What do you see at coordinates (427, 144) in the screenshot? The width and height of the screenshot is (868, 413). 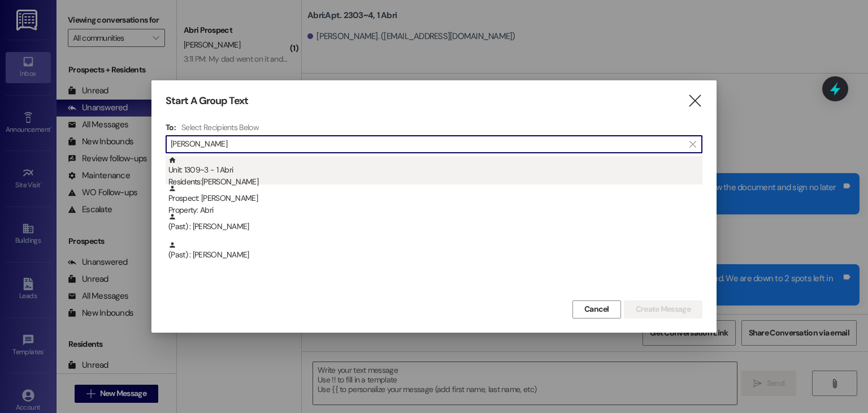 I see `input: Search for any contact or apartment` at bounding box center [427, 144].